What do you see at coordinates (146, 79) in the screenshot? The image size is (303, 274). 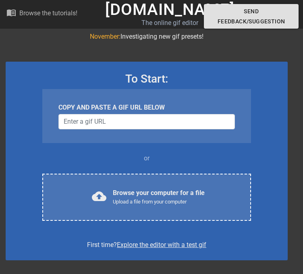 I see `h3: To Start:` at bounding box center [146, 79].